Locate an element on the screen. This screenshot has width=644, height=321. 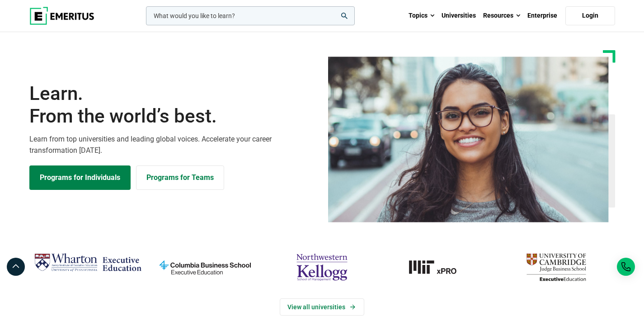
a: columbia-business-school is located at coordinates (205, 267).